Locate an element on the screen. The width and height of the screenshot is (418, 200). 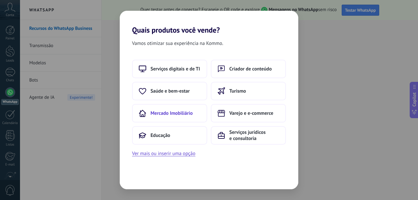
span: Saúde e bem-estar is located at coordinates (170, 91).